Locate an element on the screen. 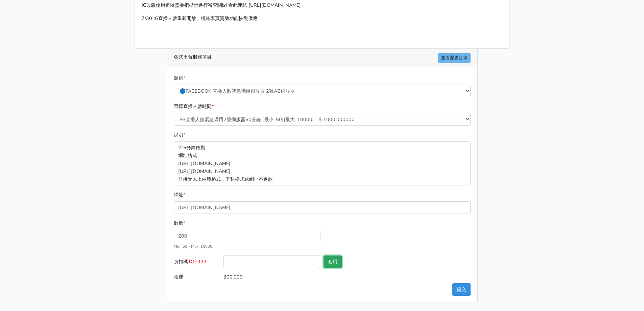 This screenshot has width=644, height=311. label: 數量 is located at coordinates (180, 223).